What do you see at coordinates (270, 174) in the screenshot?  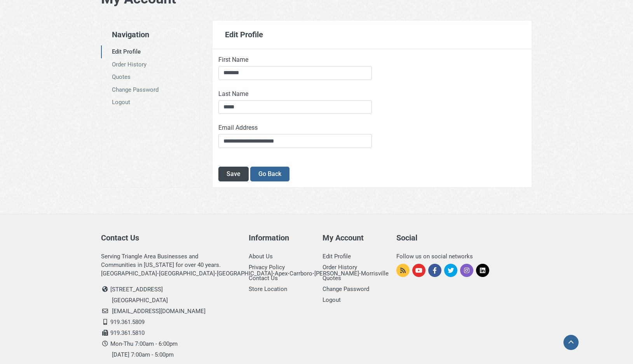 I see `a: Go Back` at bounding box center [270, 174].